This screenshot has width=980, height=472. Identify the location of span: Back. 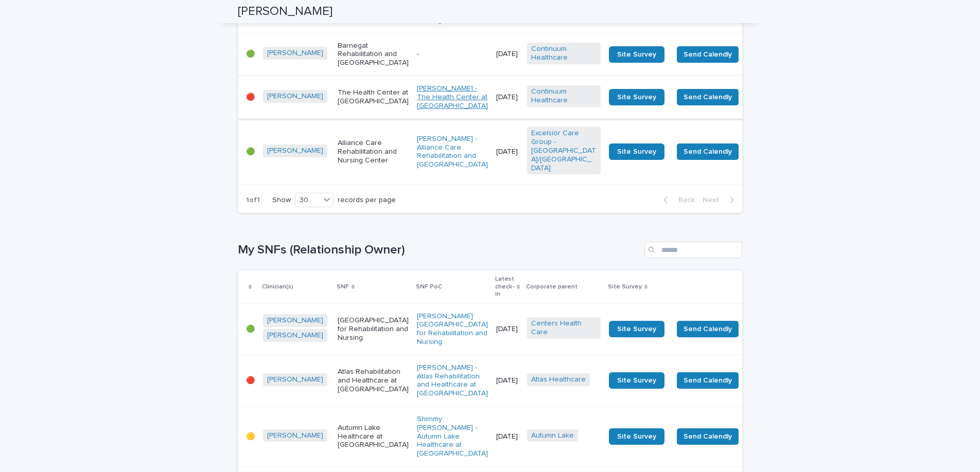
(683, 200).